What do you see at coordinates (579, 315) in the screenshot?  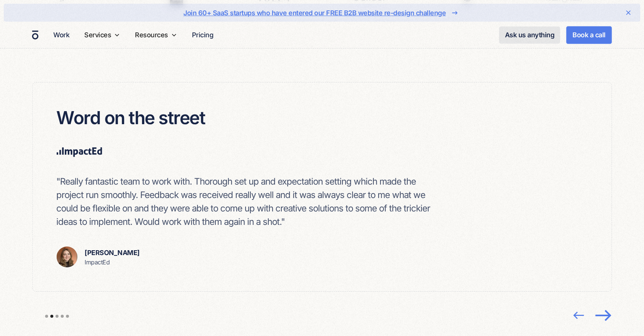 I see `div: previous slide` at bounding box center [579, 315].